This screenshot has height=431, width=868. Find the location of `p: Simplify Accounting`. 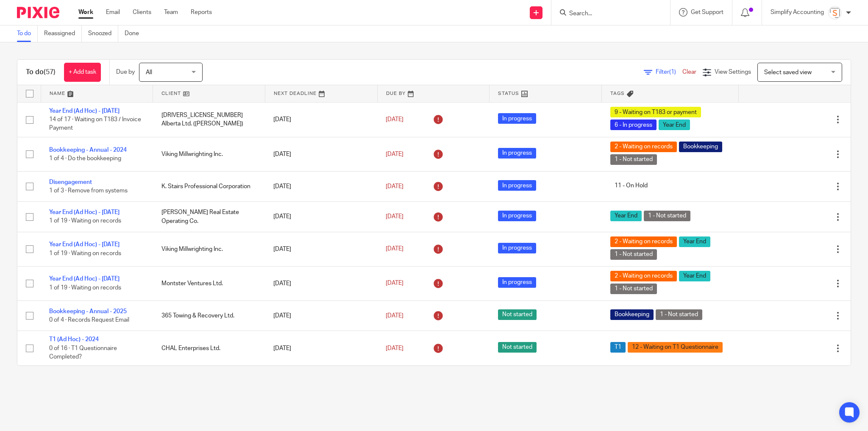

p: Simplify Accounting is located at coordinates (797, 13).